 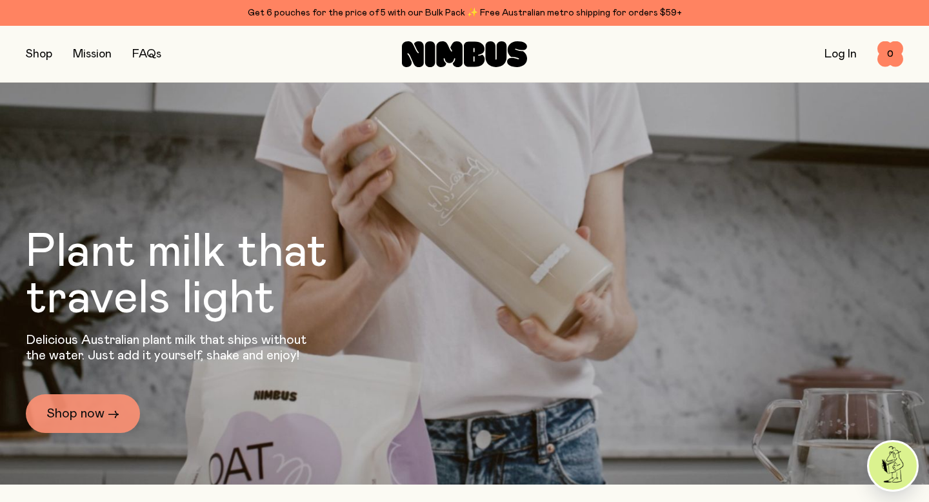 I want to click on span: 0, so click(x=890, y=54).